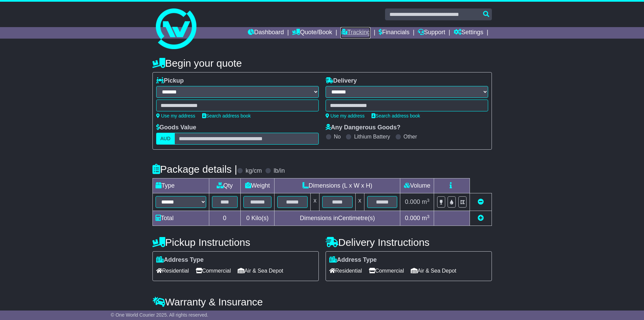 This screenshot has height=320, width=644. Describe the element at coordinates (337, 185) in the screenshot. I see `td: Dimensions (L x W x H)` at that location.